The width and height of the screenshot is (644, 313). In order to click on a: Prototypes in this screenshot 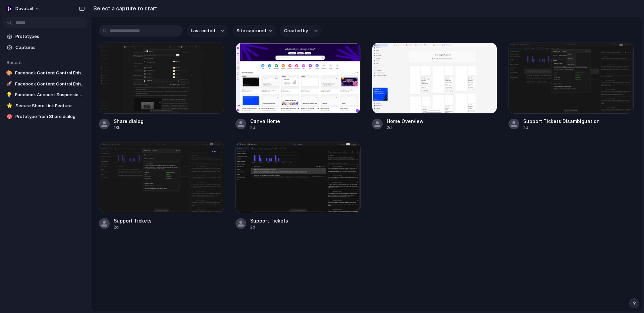, I will do `click(45, 36)`.